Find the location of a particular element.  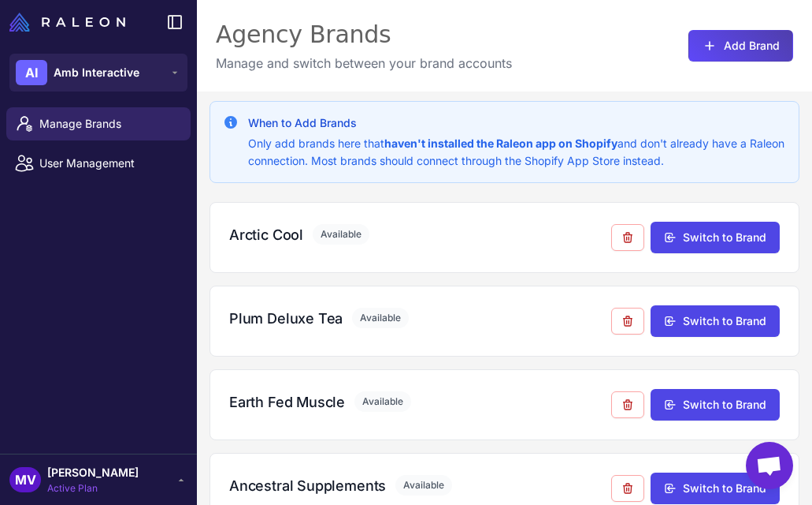

span: Amb Interactive is located at coordinates (96, 73).